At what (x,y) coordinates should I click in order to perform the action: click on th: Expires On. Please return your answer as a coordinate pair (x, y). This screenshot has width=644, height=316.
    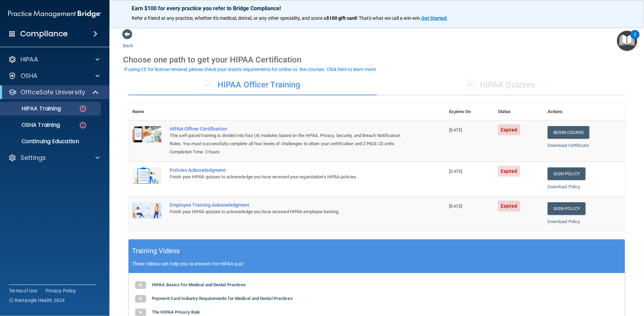
    Looking at the image, I should click on (470, 112).